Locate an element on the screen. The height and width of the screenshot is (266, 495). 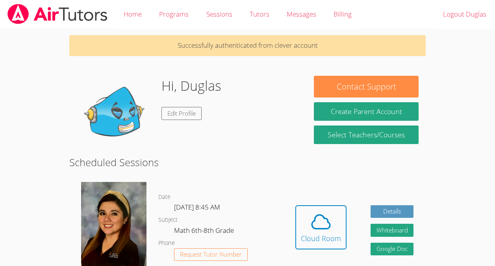
dt: Subject is located at coordinates (168, 219).